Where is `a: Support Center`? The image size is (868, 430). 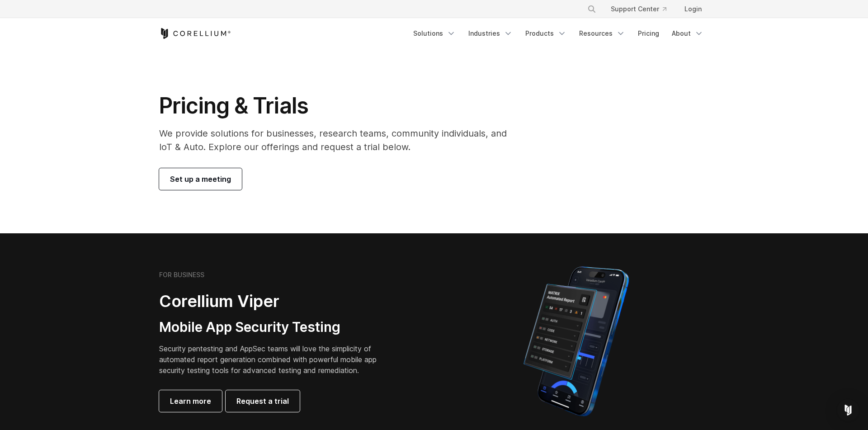 a: Support Center is located at coordinates (638, 9).